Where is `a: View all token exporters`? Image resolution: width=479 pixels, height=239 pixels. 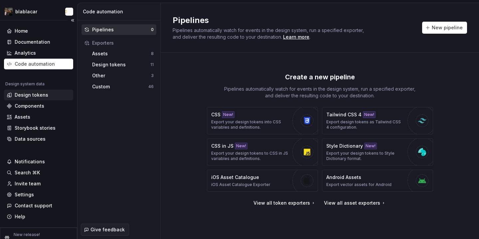
a: View all token exporters is located at coordinates (285, 203).